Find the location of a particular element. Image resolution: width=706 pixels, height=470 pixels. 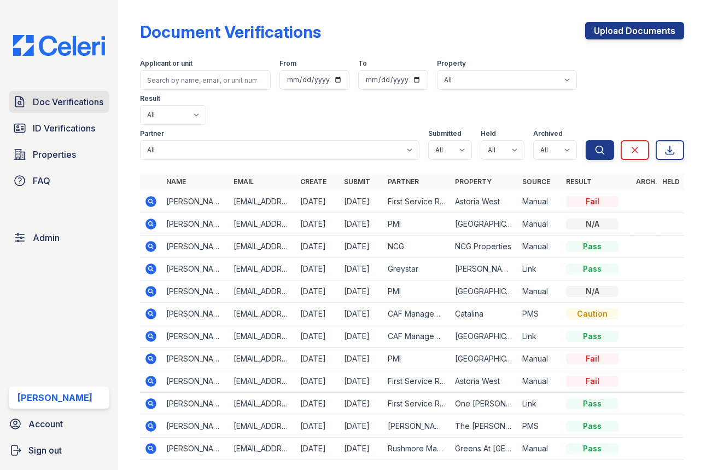

a: Properties is located at coordinates (59, 154).